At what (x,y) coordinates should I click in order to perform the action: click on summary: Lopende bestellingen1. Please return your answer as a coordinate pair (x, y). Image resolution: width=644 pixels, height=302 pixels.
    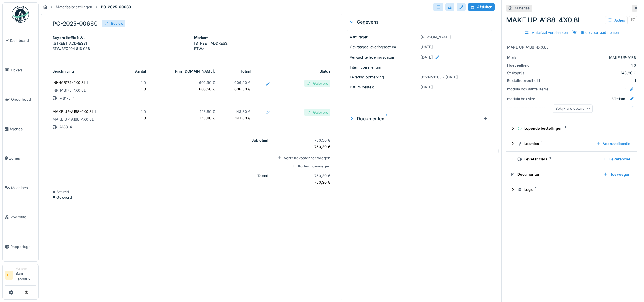
    Looking at the image, I should click on (572, 128).